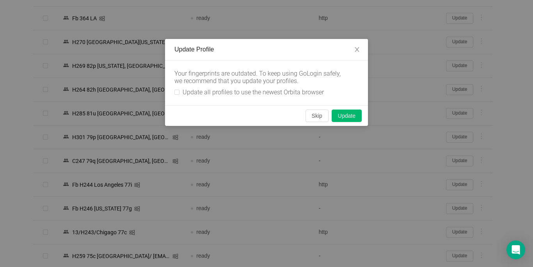  What do you see at coordinates (347, 116) in the screenshot?
I see `button: Update` at bounding box center [347, 116].